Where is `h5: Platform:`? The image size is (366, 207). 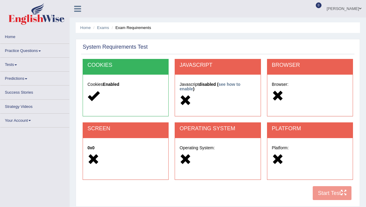 h5: Platform: is located at coordinates (310, 148).